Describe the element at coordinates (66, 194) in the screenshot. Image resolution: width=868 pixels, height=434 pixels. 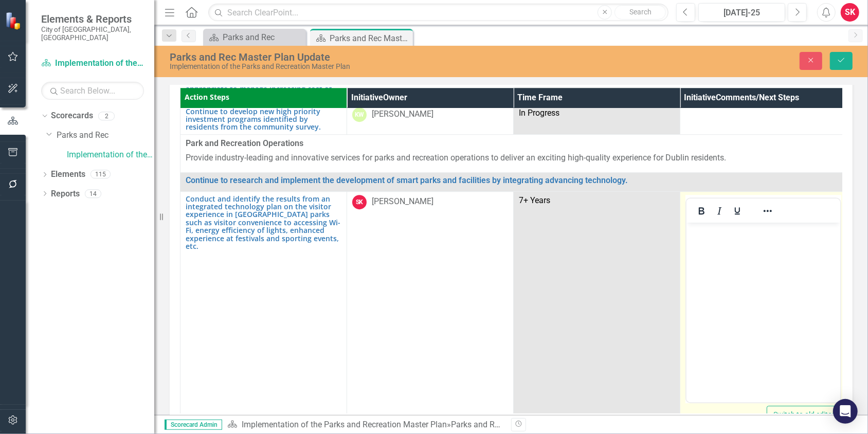
I see `a: Reports` at that location.